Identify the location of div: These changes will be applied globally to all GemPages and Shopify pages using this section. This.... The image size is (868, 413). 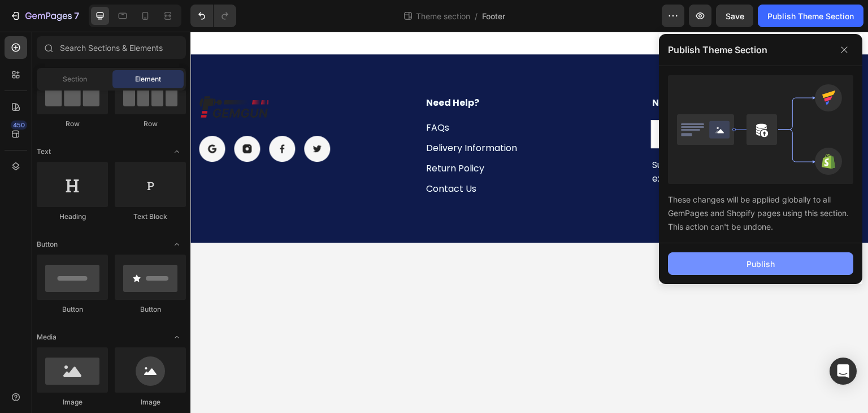
(760, 209).